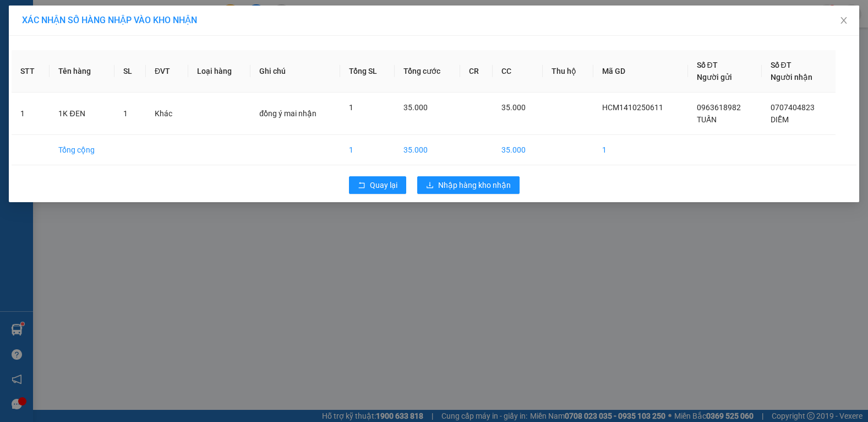 Image resolution: width=868 pixels, height=422 pixels. I want to click on th: Mã GD, so click(640, 71).